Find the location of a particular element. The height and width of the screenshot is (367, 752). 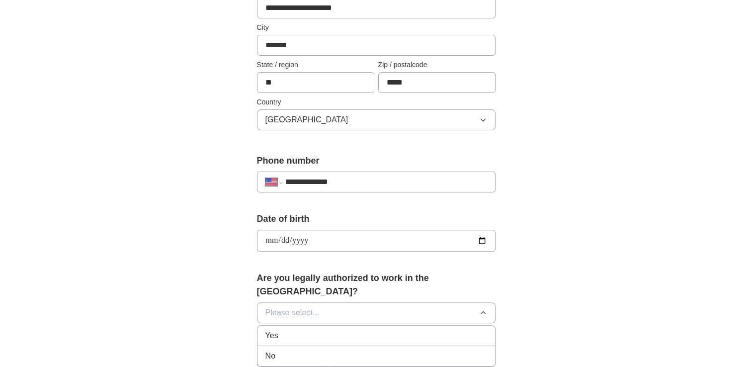

label: State / region is located at coordinates (315, 65).